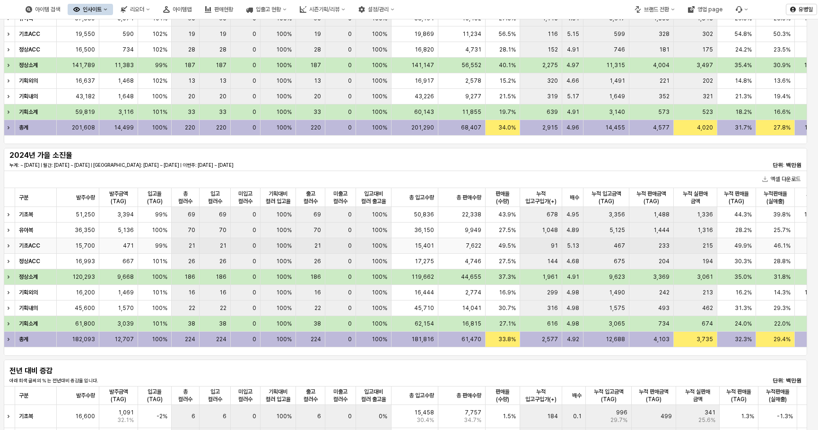 This screenshot has width=818, height=430. Describe the element at coordinates (664, 81) in the screenshot. I see `span: 221` at that location.